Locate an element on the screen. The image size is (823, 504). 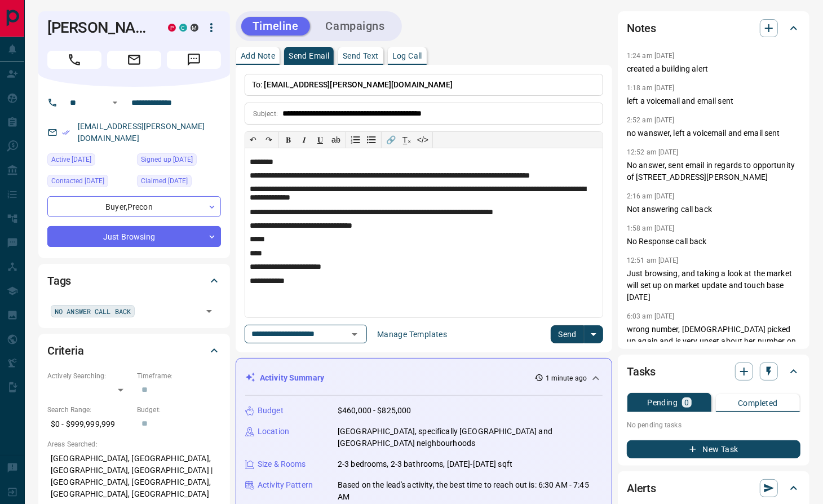
button: New Task is located at coordinates (714, 449).